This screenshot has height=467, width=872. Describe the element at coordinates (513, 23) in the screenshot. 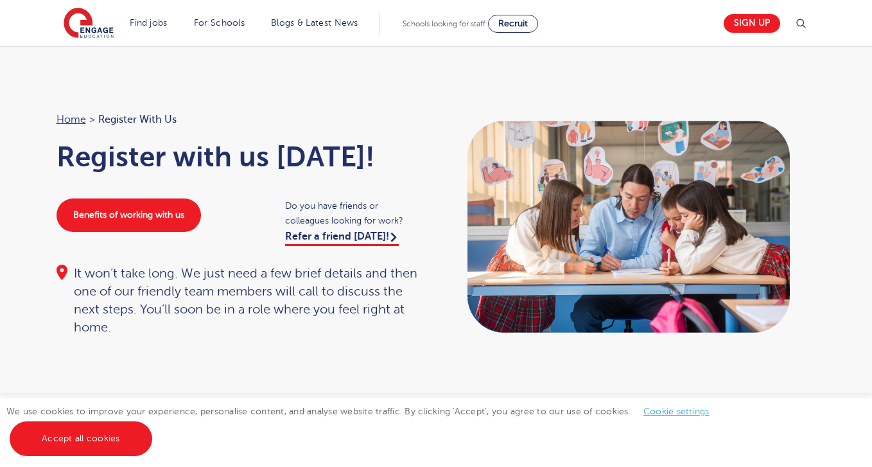

I see `span: Recruit` at that location.